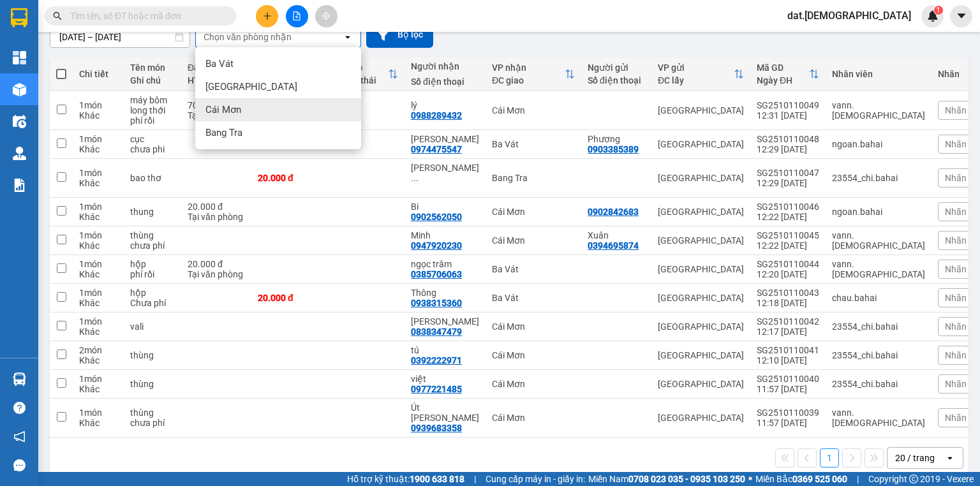 The width and height of the screenshot is (980, 486). What do you see at coordinates (445, 66) in the screenshot?
I see `div: Người nhận` at bounding box center [445, 66].